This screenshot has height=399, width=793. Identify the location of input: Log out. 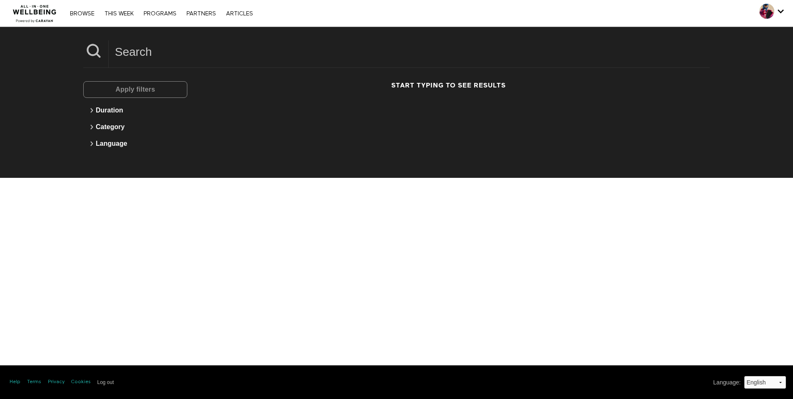
(106, 382).